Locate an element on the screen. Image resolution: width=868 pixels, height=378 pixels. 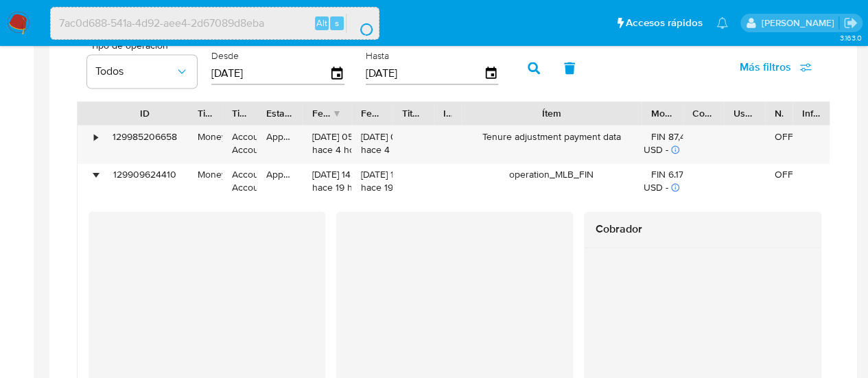
span: 3.163.0 is located at coordinates (850, 38).